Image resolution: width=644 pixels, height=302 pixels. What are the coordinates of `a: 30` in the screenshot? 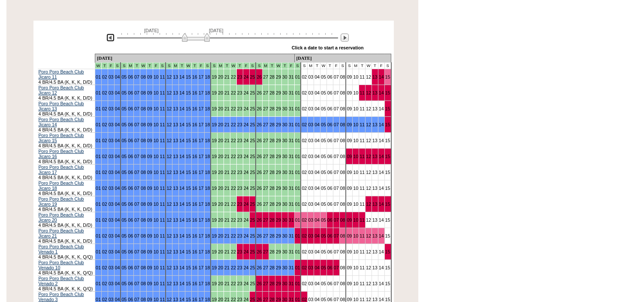 It's located at (285, 220).